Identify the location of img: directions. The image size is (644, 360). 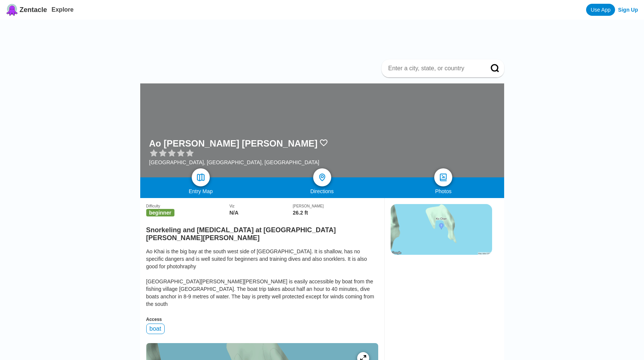
(322, 177).